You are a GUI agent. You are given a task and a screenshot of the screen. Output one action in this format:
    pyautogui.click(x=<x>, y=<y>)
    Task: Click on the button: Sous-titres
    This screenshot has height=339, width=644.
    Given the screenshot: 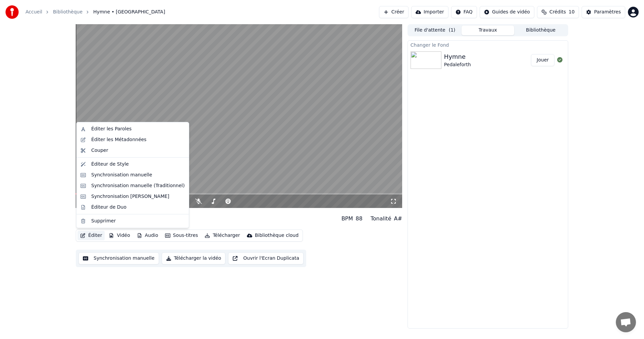 What is the action you would take?
    pyautogui.click(x=182, y=235)
    